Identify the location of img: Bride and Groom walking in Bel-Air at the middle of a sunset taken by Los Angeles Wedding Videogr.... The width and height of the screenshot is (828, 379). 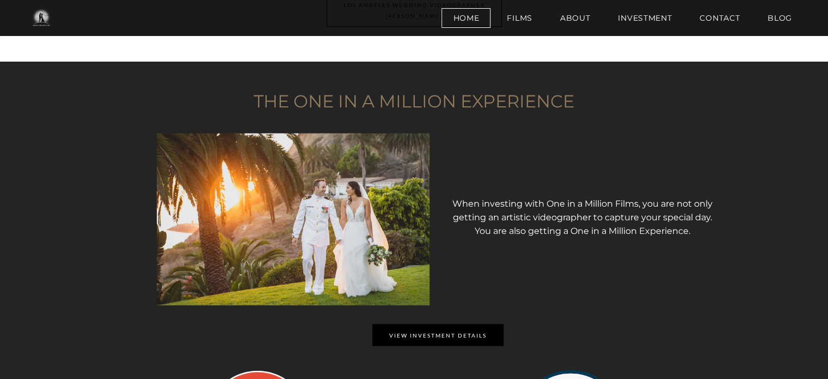
(293, 219).